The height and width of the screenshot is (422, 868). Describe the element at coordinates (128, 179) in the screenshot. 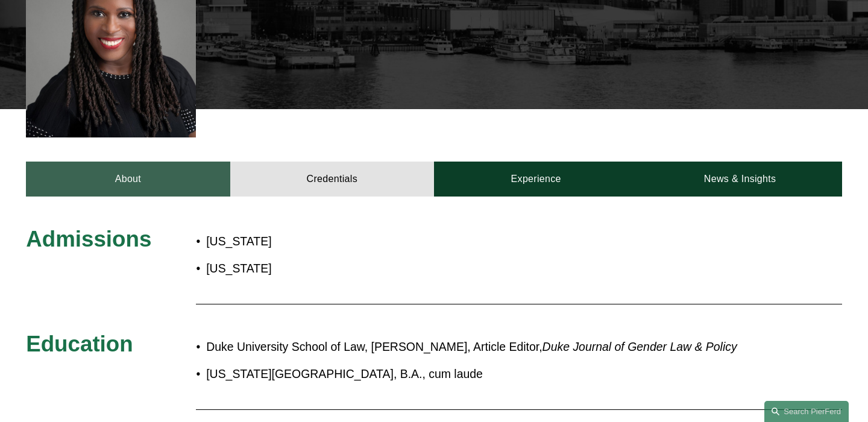

I see `a: About` at that location.